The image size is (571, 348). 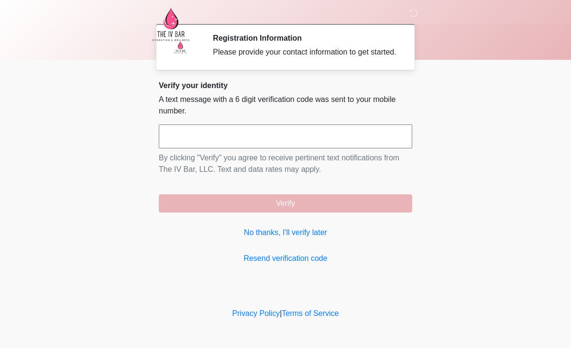 What do you see at coordinates (286, 258) in the screenshot?
I see `a: Resend verification code` at bounding box center [286, 258].